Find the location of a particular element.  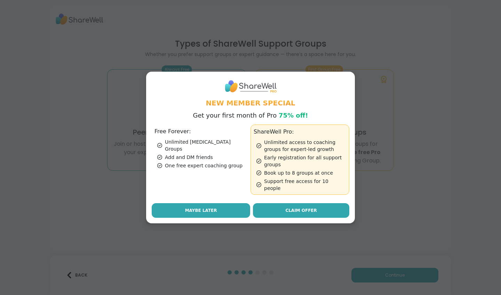

a: Claim Offer is located at coordinates (301, 211).